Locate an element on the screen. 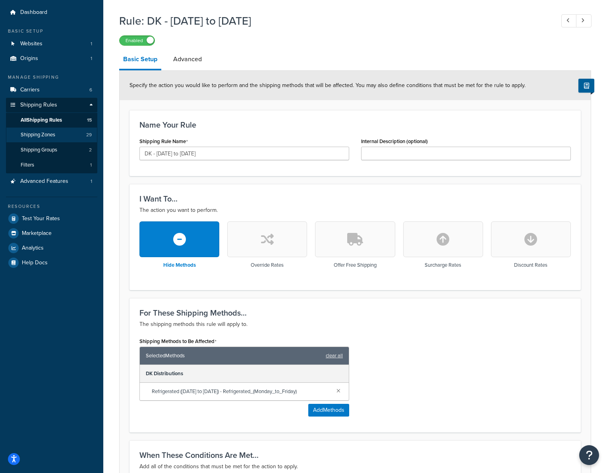 The width and height of the screenshot is (607, 473). span: Specify the action you would like to perform and the shipping methods that will be affected. You ... is located at coordinates (327, 85).